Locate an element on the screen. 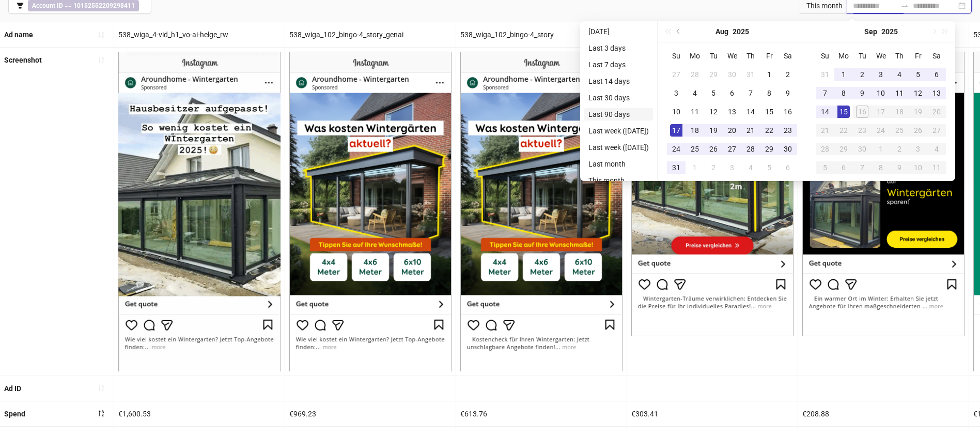 This screenshot has height=434, width=980. div: 2 is located at coordinates (863, 75).